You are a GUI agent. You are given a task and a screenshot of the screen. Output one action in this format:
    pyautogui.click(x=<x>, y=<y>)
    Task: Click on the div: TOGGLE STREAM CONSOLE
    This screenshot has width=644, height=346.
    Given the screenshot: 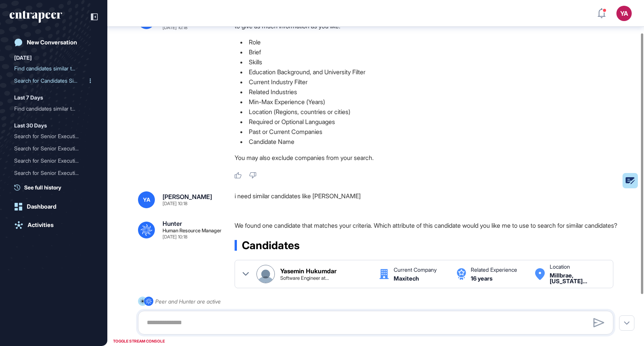 What is the action you would take?
    pyautogui.click(x=139, y=341)
    